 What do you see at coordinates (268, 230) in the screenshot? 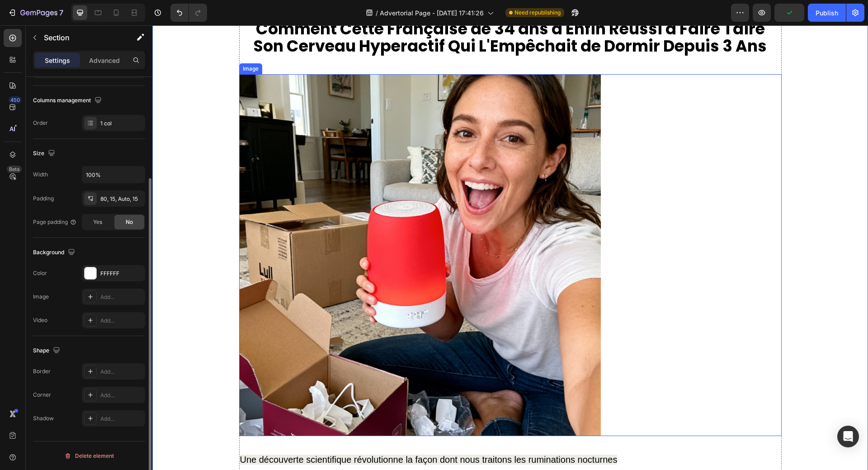
I see `img: Alt Image` at bounding box center [268, 230].